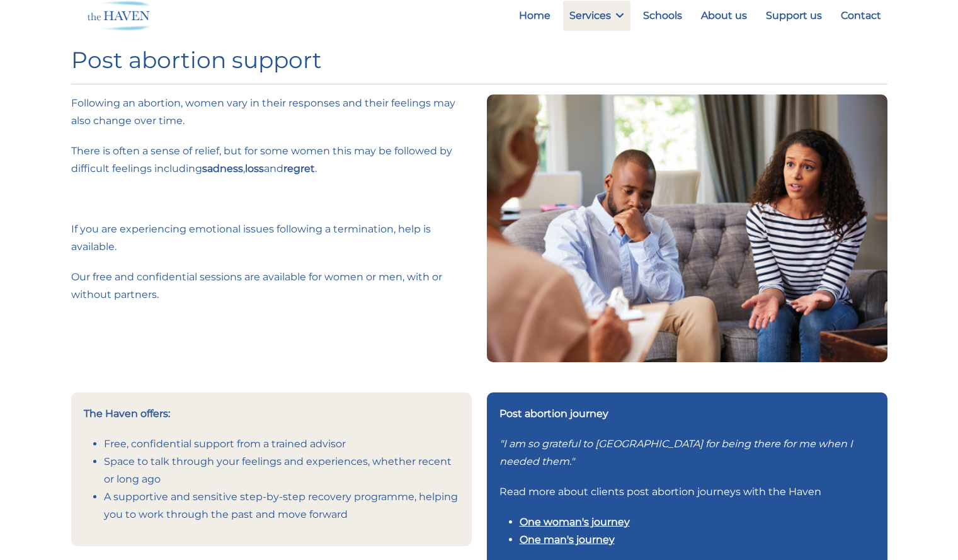 This screenshot has height=560, width=958. Describe the element at coordinates (663, 16) in the screenshot. I see `a: Schools` at that location.